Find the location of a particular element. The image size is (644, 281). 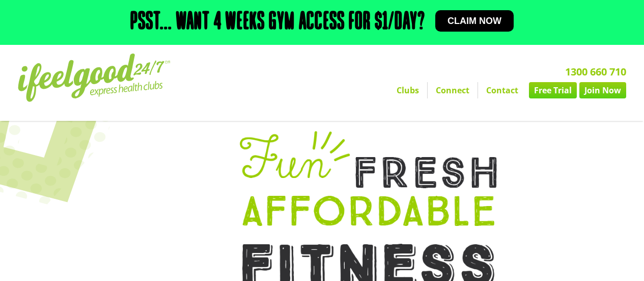

a: Clubs is located at coordinates (407, 90).